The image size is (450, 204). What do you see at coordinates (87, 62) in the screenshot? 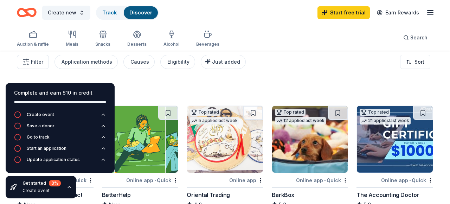
I see `div: Application methods` at bounding box center [87, 62].